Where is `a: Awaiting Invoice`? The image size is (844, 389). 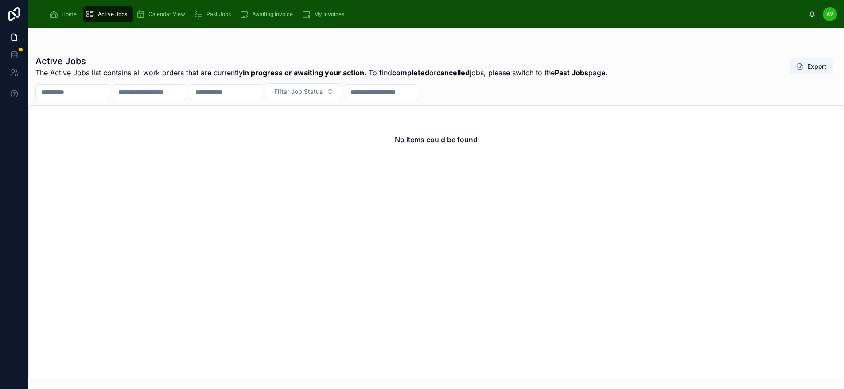
a: Awaiting Invoice is located at coordinates (268, 14).